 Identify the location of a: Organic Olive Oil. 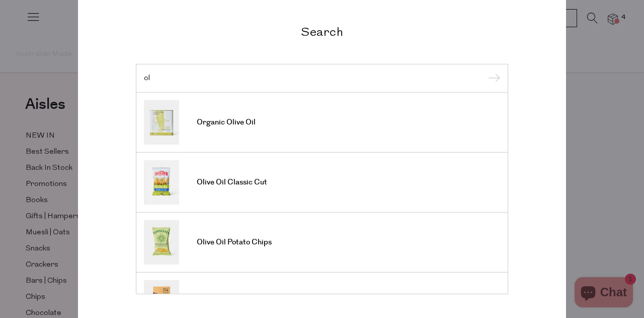
(322, 122).